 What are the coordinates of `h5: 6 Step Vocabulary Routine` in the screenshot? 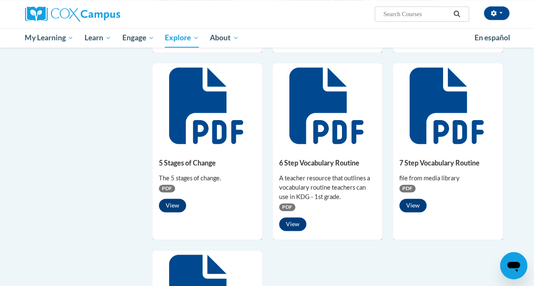 It's located at (328, 163).